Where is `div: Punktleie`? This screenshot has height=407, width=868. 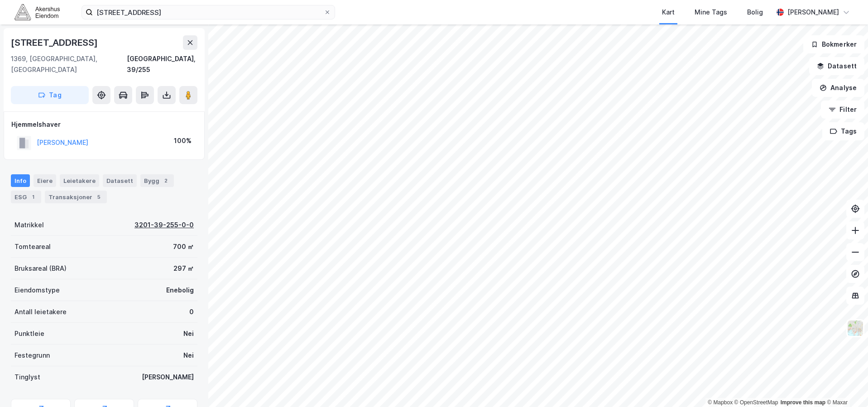
div: Punktleie is located at coordinates (30, 334).